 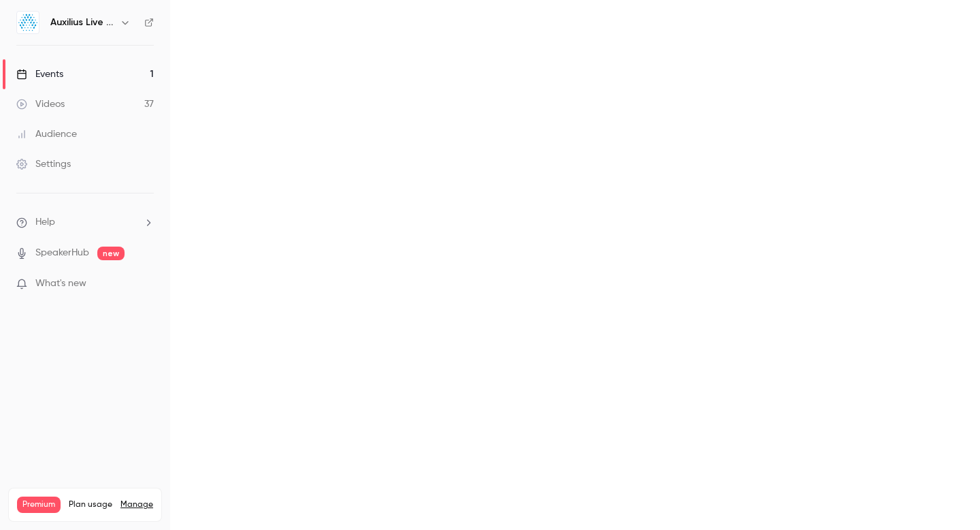 I want to click on h6: Auxilius Live Sessions, so click(x=83, y=22).